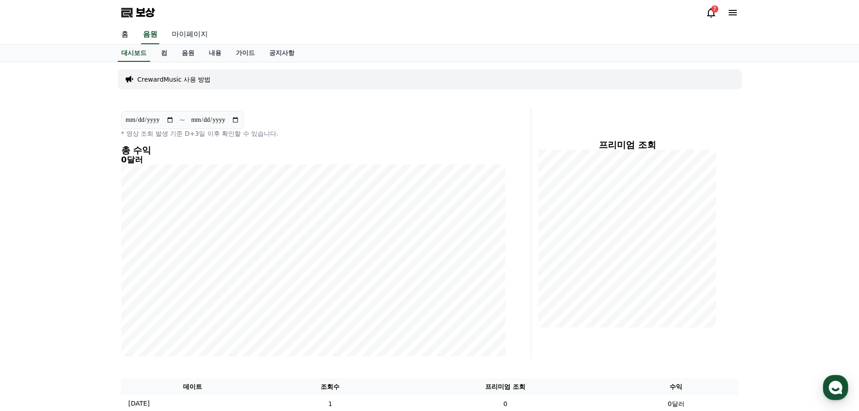 The image size is (859, 411). What do you see at coordinates (676, 386) in the screenshot?
I see `font: 수익` at bounding box center [676, 386].